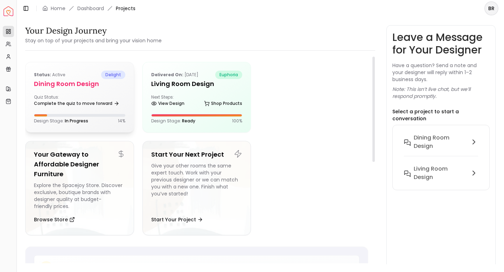 The width and height of the screenshot is (504, 272). What do you see at coordinates (42, 75) in the screenshot?
I see `b: Status:` at bounding box center [42, 75].